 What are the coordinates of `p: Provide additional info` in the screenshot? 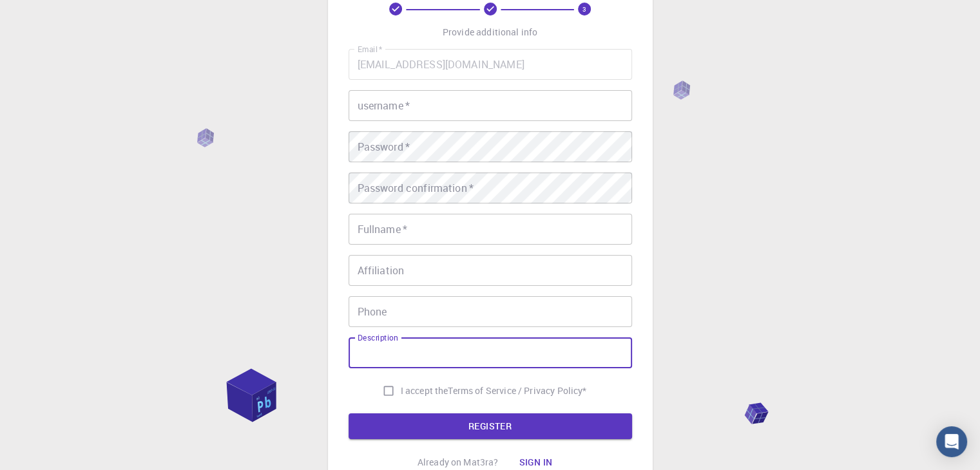 It's located at (490, 32).